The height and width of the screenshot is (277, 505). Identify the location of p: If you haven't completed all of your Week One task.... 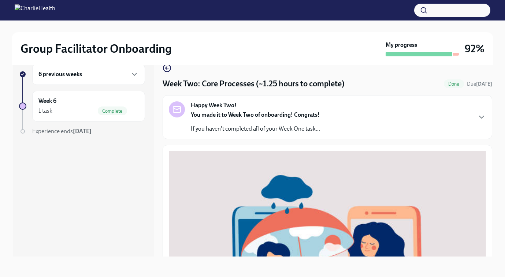
(255, 129).